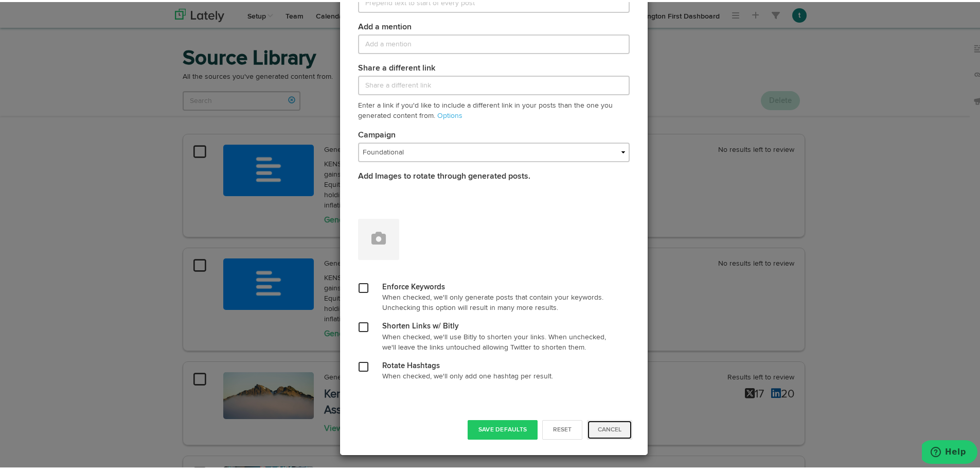 Image resolution: width=980 pixels, height=469 pixels. I want to click on button: Cancel, so click(610, 428).